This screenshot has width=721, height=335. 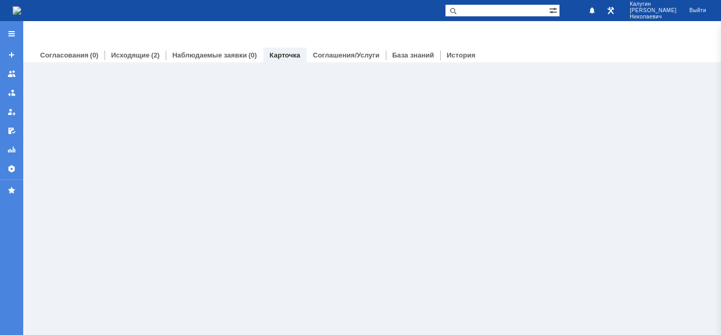 What do you see at coordinates (413, 55) in the screenshot?
I see `a: База знаний` at bounding box center [413, 55].